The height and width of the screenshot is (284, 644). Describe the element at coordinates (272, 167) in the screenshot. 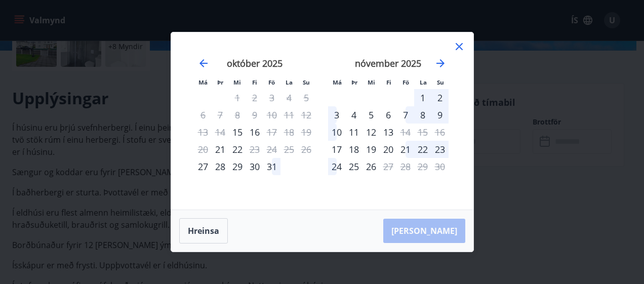

I see `div: 31` at that location.